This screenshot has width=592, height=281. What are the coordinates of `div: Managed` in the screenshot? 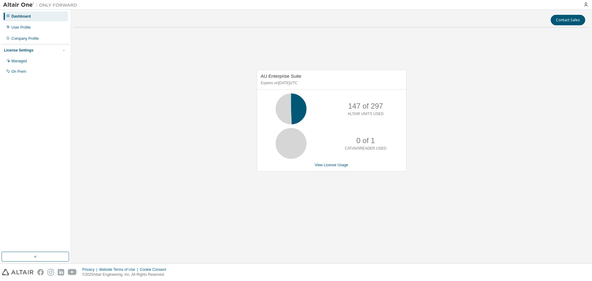 It's located at (19, 61).